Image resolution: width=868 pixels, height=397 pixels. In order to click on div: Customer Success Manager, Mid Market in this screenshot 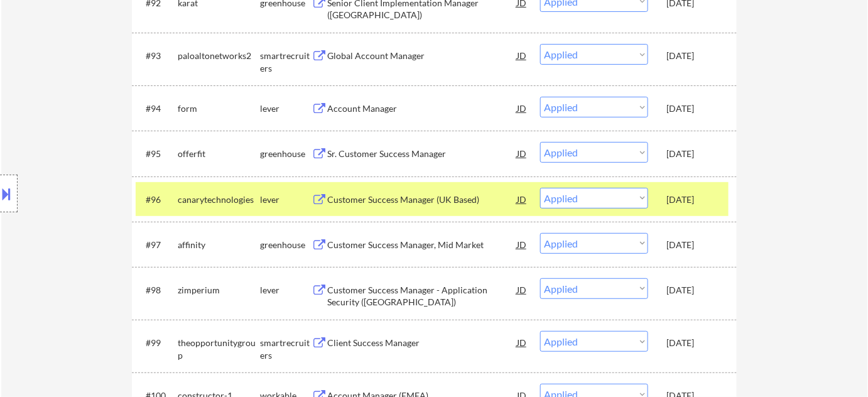, I will do `click(422, 245)`.